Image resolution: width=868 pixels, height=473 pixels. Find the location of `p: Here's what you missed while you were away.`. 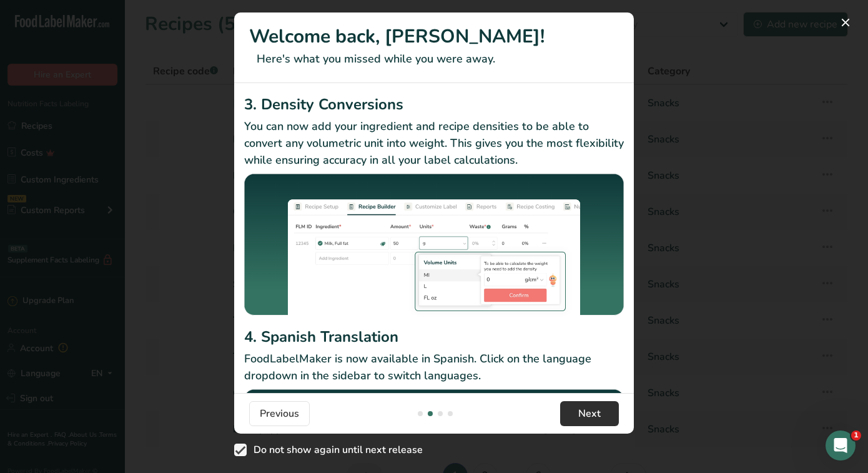

p: Here's what you missed while you were away. is located at coordinates (434, 59).